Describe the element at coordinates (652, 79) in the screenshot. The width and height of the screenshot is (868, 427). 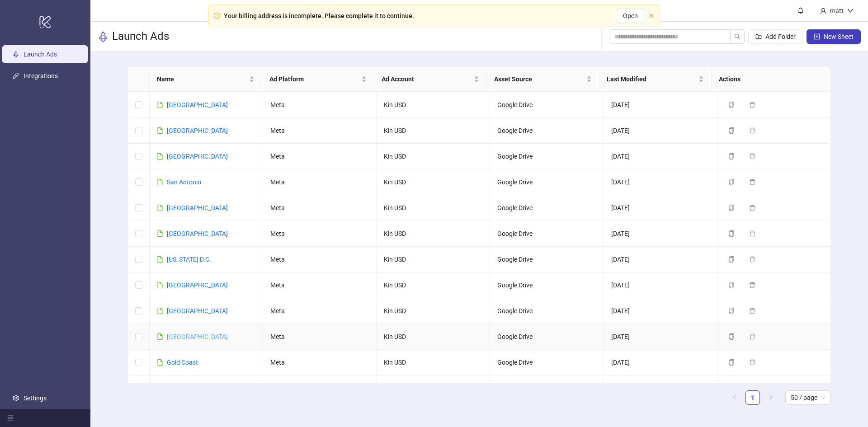
I see `span: Last Modified` at that location.